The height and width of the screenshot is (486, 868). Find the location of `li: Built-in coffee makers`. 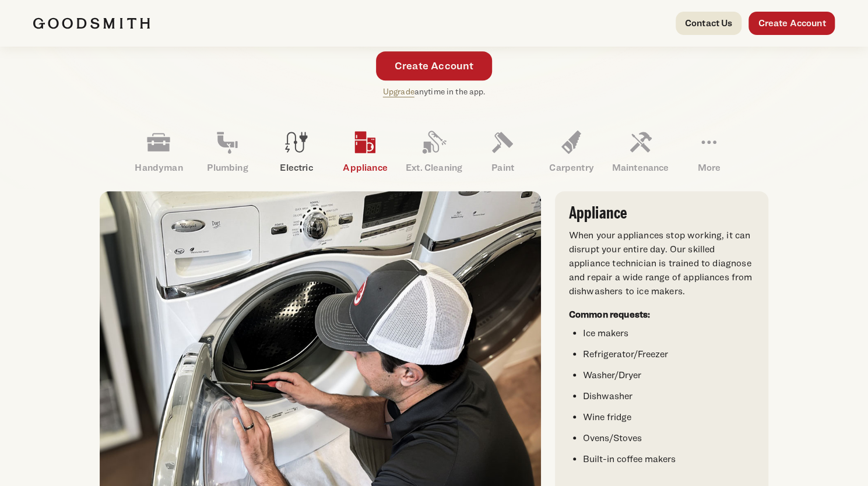

li: Built-in coffee makers is located at coordinates (669, 459).